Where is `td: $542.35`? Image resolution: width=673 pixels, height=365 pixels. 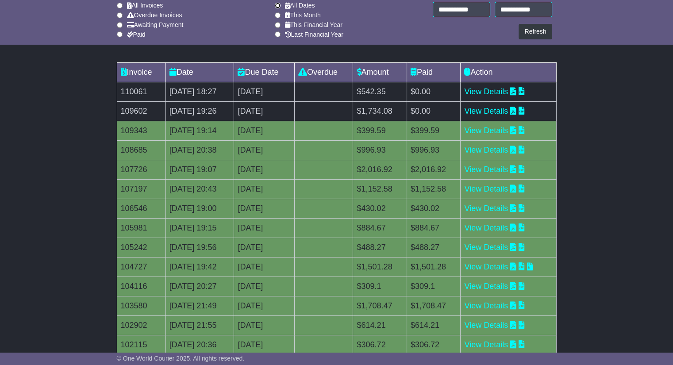
td: $542.35 is located at coordinates (379, 92).